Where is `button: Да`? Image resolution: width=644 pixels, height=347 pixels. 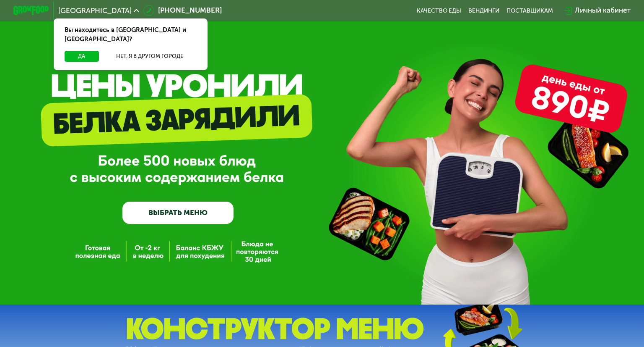 button: Да is located at coordinates (82, 56).